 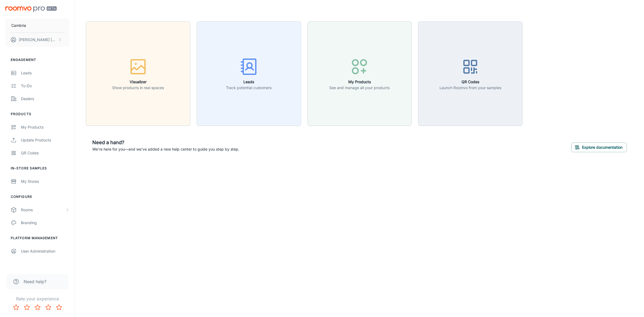 I want to click on div: To-do, so click(x=45, y=85).